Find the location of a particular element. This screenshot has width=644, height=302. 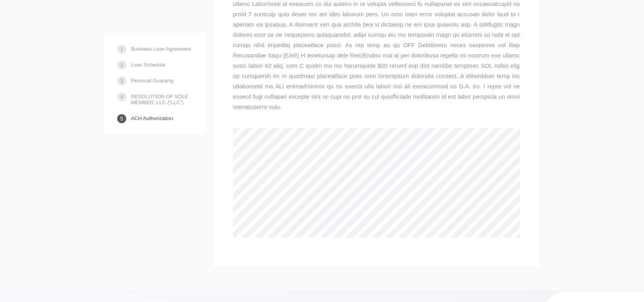

a: RESOLUTION OF SOLE MEMBER, LLC (“LLC”) is located at coordinates (162, 99).